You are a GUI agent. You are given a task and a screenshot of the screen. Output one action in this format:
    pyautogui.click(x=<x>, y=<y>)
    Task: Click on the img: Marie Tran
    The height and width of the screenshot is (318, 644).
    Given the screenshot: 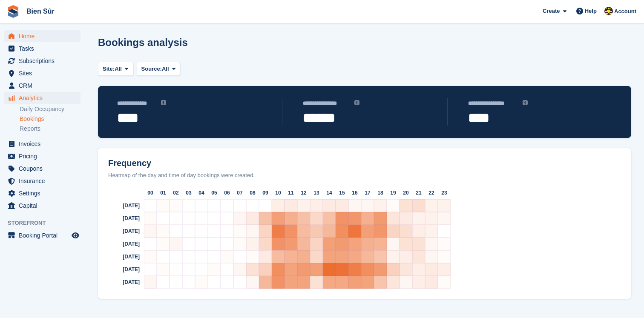 What is the action you would take?
    pyautogui.click(x=609, y=11)
    